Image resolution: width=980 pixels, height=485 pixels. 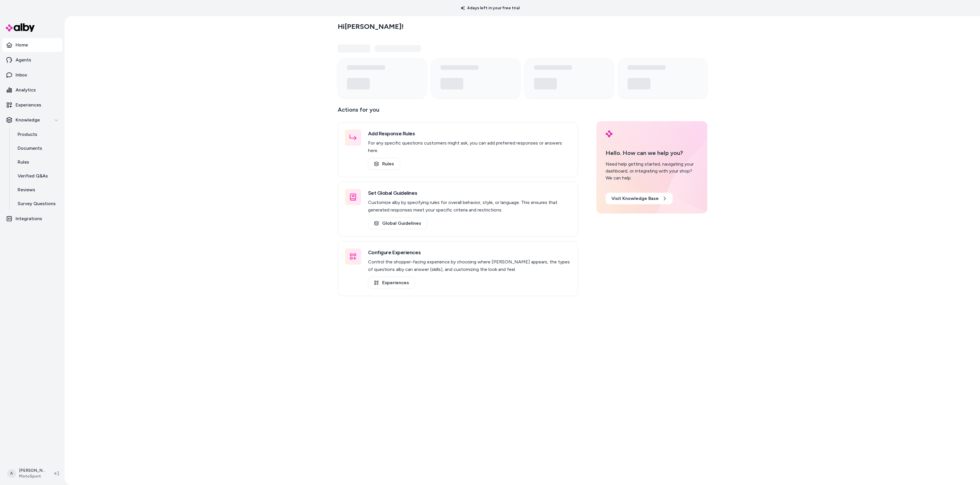 I want to click on a: Survey Questions, so click(x=37, y=203).